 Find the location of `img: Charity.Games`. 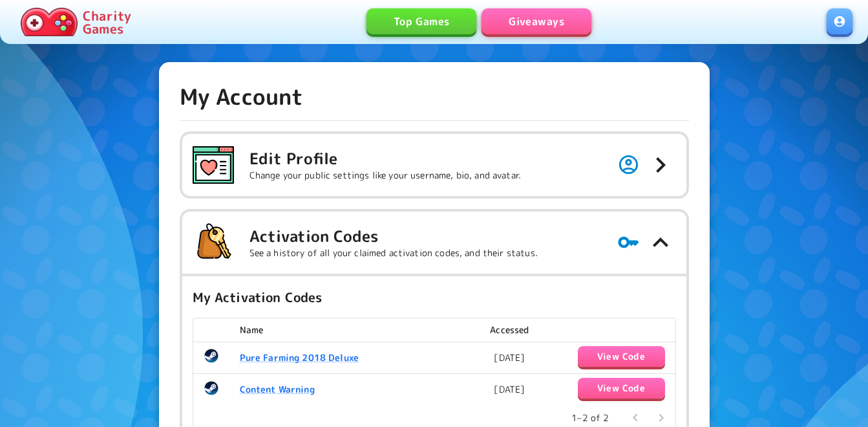

img: Charity.Games is located at coordinates (49, 22).